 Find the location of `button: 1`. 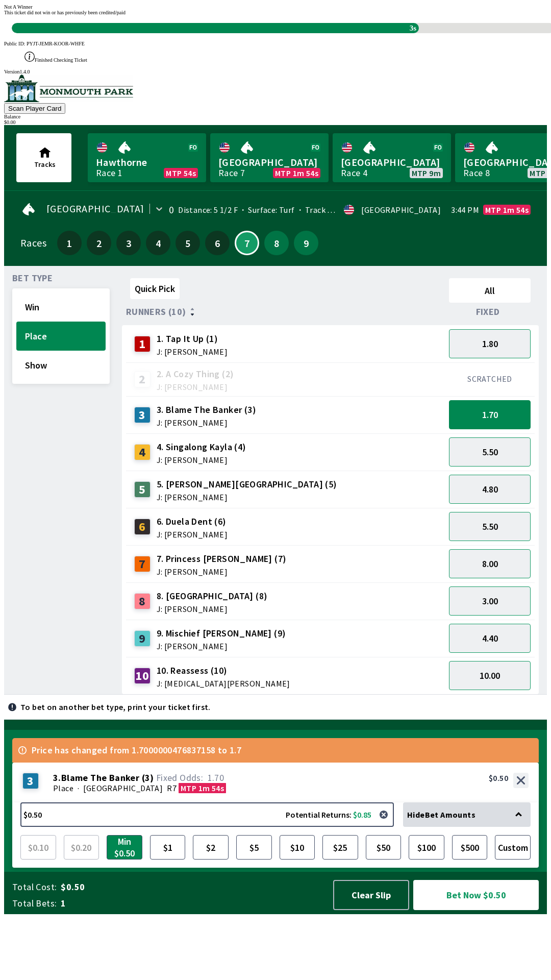

button: 1 is located at coordinates (69, 243).